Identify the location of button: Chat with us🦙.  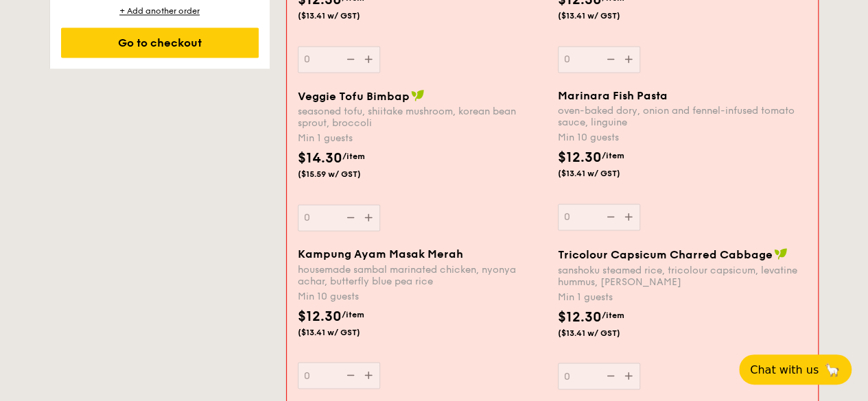
(795, 370).